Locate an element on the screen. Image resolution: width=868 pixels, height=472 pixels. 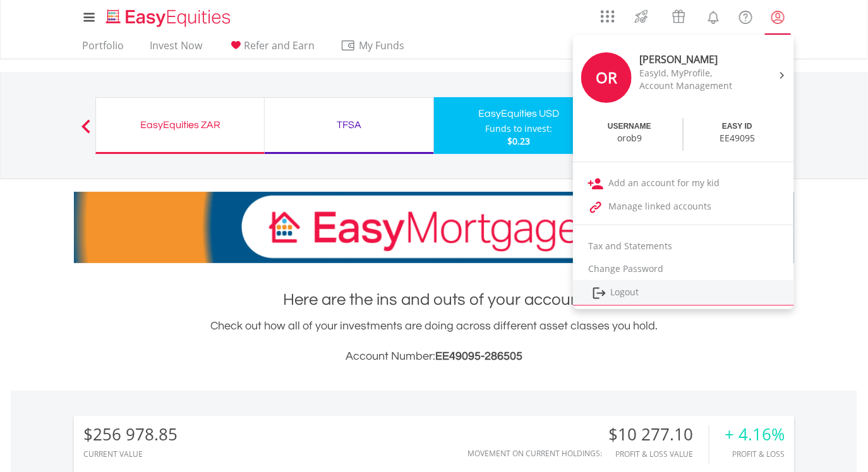
img: grid-menu-icon.svg is located at coordinates (608, 17).